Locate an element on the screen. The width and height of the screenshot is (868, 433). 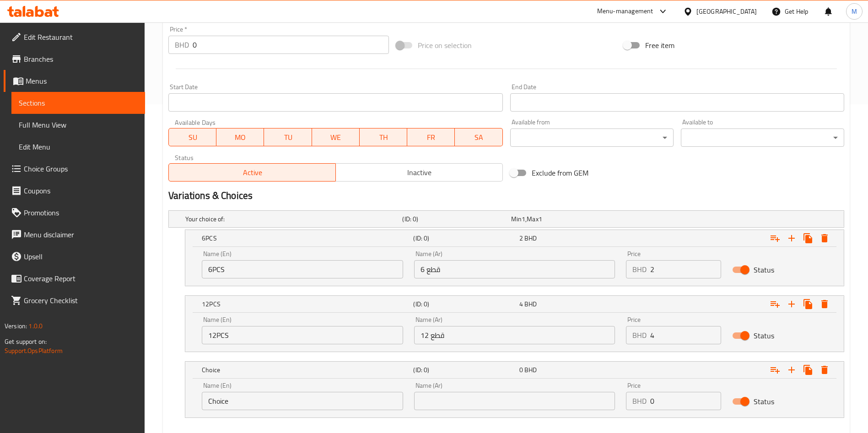
span: WE is located at coordinates (336, 137).